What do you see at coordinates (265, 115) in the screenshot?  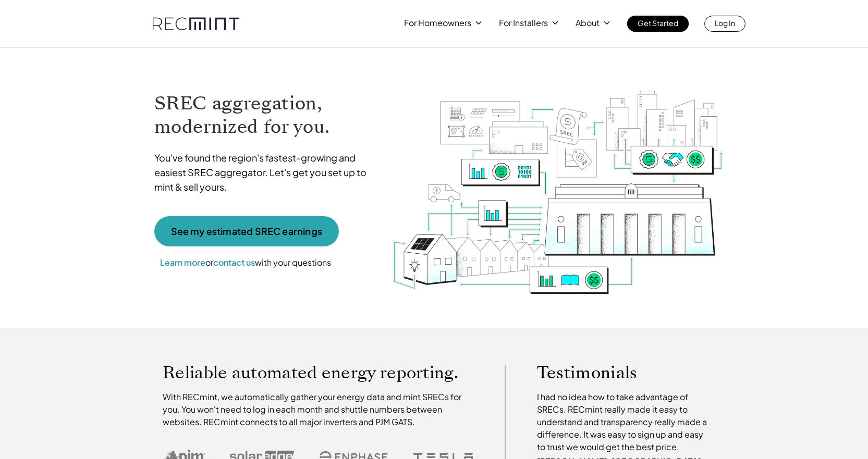 I see `h1: SREC aggregation, modernized for you.` at bounding box center [265, 115].